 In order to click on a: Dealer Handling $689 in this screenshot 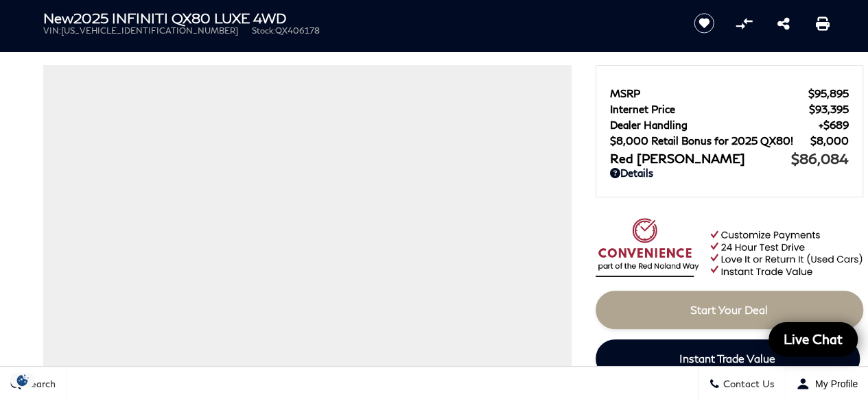, I will do `click(730, 125)`.